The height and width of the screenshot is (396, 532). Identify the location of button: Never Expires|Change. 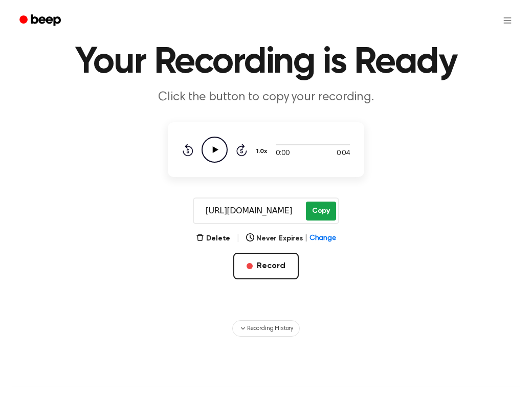
(291, 239).